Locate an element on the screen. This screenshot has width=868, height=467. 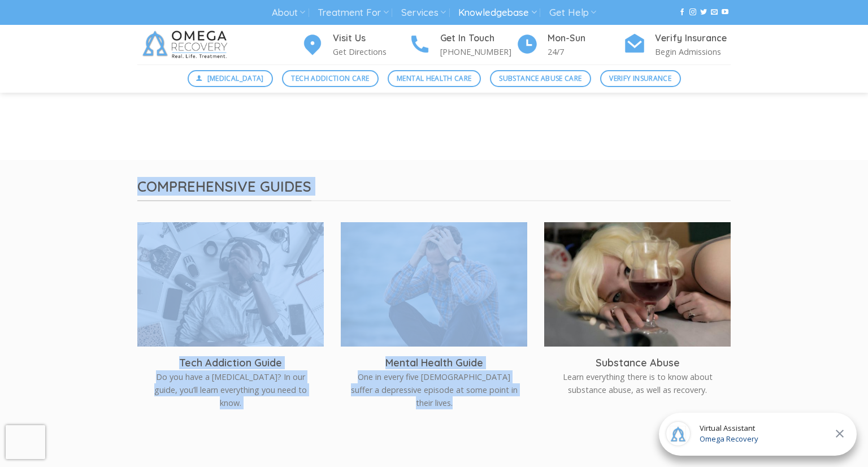
h4: Verify Insurance is located at coordinates (693, 38).